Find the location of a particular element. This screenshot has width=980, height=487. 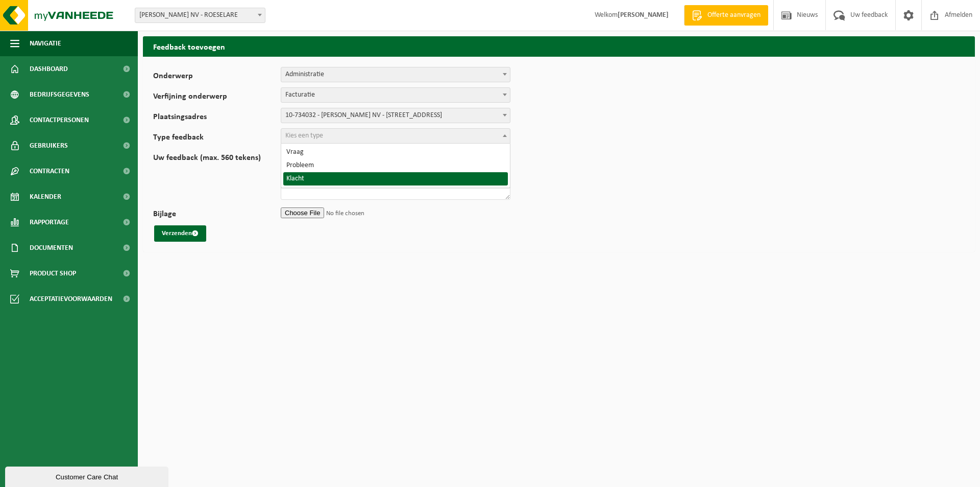

li: Vraag is located at coordinates (395, 152).